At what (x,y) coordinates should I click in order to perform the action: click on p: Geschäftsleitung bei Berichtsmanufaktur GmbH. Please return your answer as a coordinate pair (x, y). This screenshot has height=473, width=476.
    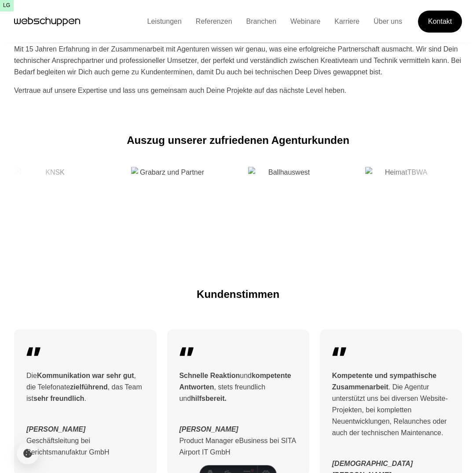
    Looking at the image, I should click on (85, 447).